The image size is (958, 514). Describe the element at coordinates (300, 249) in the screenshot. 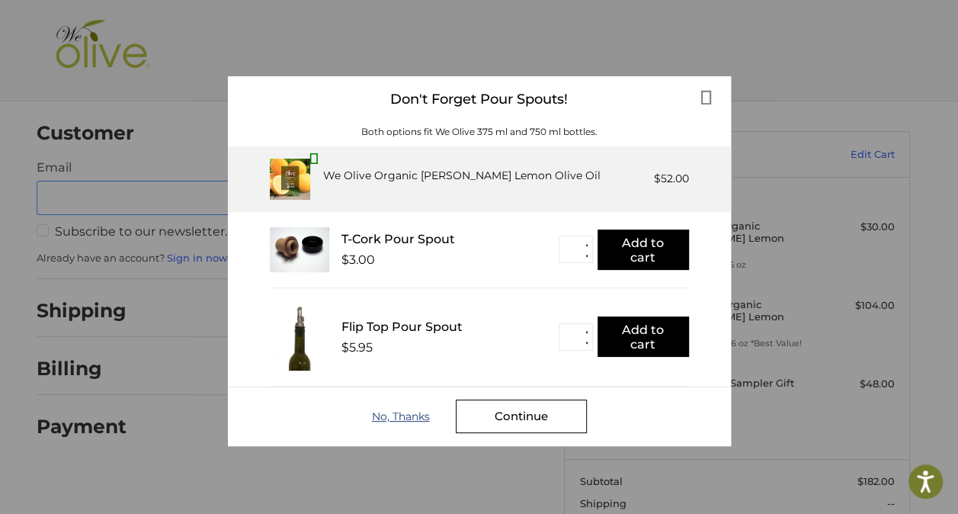

I see `img: T_Cork__22625.1711686153.233.225.jpg` at that location.